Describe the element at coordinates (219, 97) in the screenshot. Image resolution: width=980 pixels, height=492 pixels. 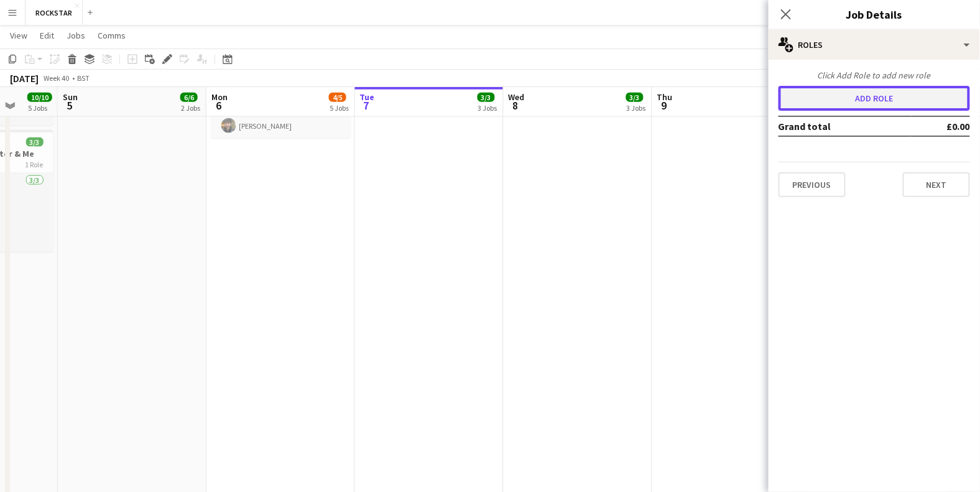
I see `span: Mon` at that location.